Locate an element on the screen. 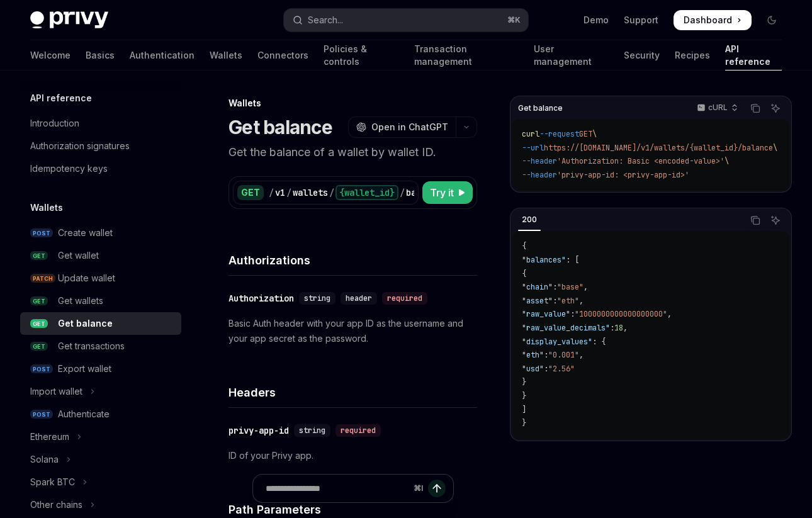 The height and width of the screenshot is (518, 812). a: Transaction management is located at coordinates (467, 55).